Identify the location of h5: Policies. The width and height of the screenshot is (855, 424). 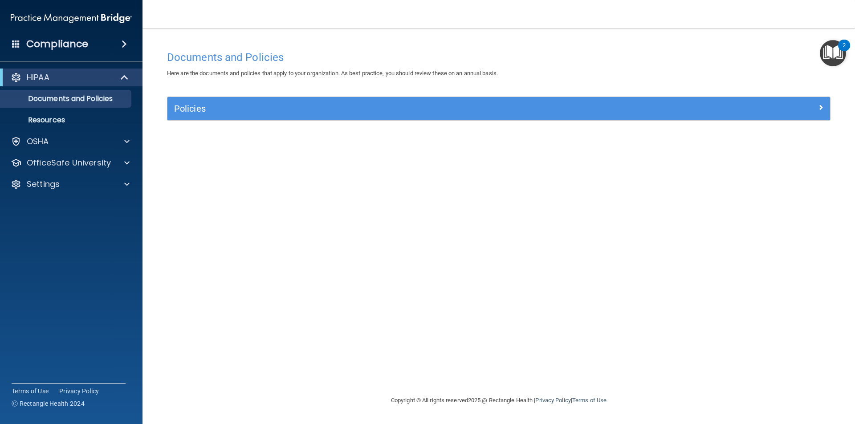
(416, 109).